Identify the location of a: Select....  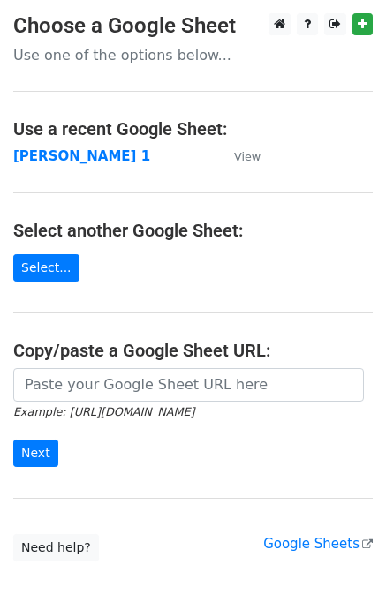
(46, 268).